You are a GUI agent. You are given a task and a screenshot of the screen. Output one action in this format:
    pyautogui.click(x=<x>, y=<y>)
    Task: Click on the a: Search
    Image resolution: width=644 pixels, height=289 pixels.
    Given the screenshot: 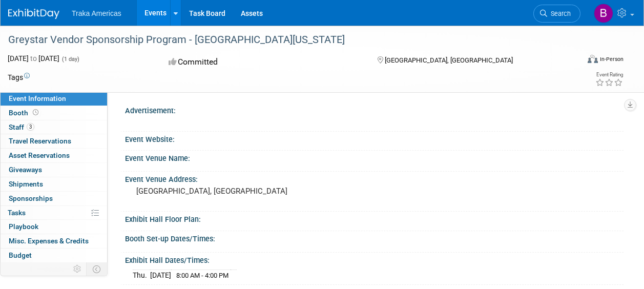 What is the action you would take?
    pyautogui.click(x=556, y=14)
    